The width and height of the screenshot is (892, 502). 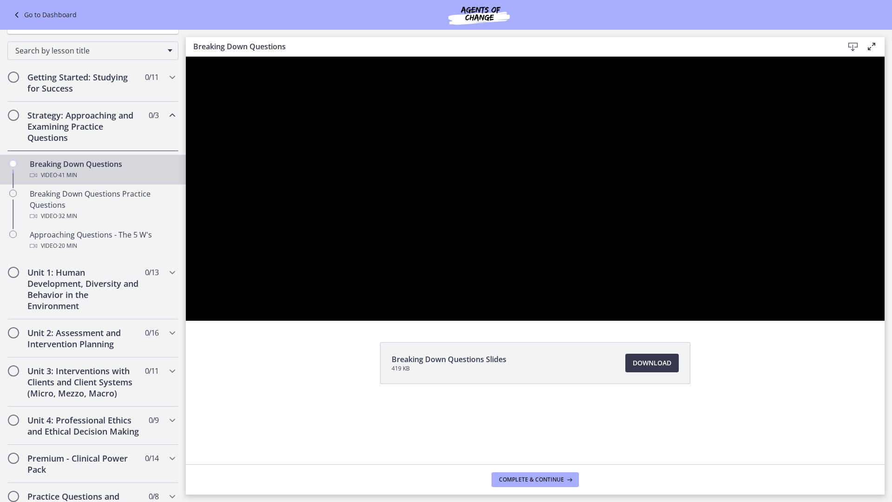 What do you see at coordinates (44, 15) in the screenshot?
I see `a: Go to Dashboard` at bounding box center [44, 15].